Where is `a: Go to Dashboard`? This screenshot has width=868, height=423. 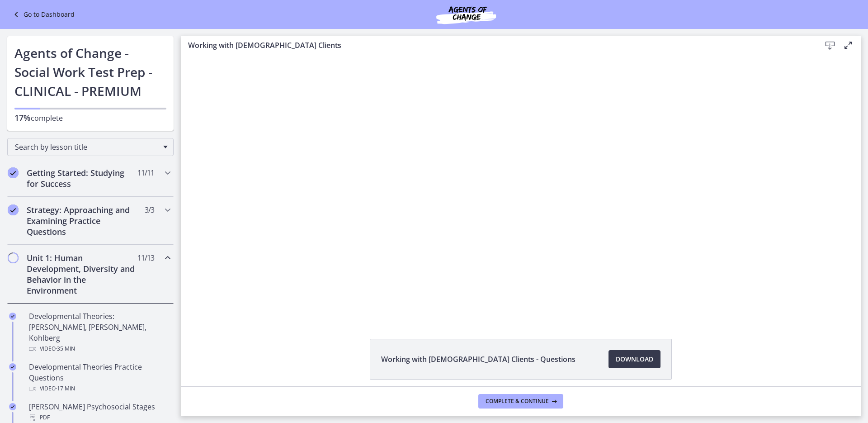 a: Go to Dashboard is located at coordinates (43, 15).